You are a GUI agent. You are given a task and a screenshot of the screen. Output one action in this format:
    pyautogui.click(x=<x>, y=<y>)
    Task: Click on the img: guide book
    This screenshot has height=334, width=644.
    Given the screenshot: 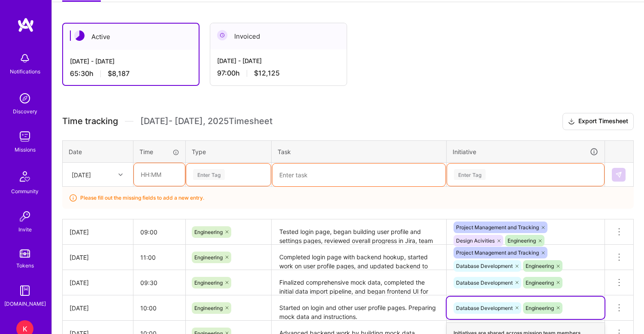 What is the action you would take?
    pyautogui.click(x=25, y=291)
    